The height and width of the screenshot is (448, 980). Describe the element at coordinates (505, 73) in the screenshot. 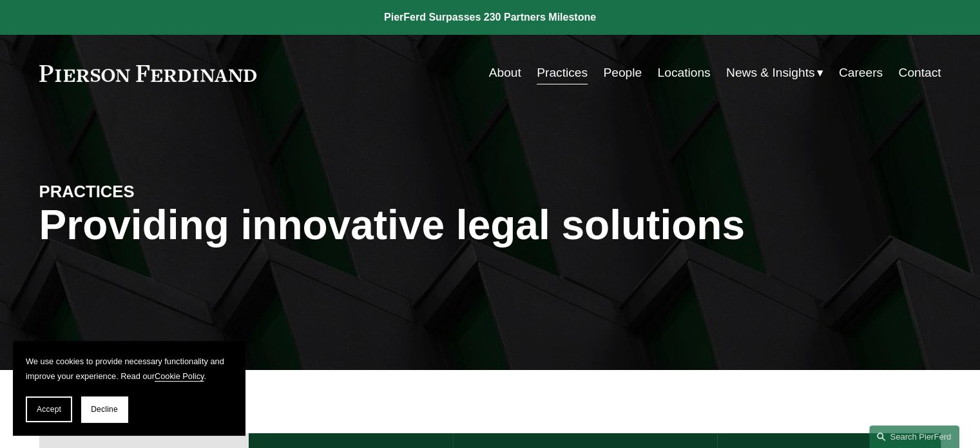

I see `a: About` at that location.